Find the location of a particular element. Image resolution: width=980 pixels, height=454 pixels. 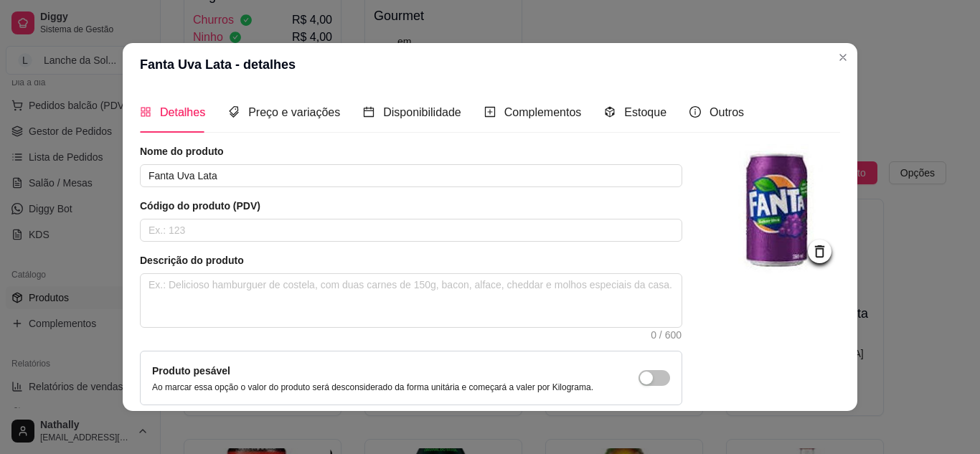

button: Close is located at coordinates (843, 57).